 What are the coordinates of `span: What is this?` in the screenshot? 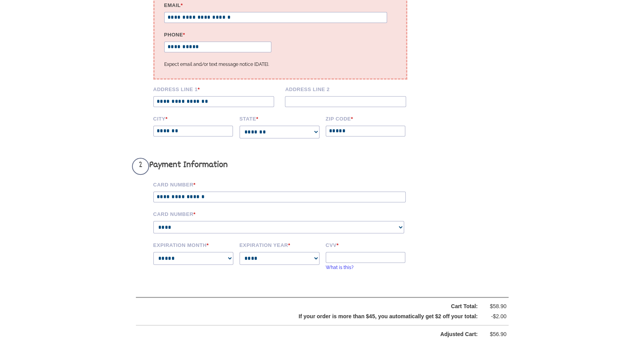 It's located at (339, 268).